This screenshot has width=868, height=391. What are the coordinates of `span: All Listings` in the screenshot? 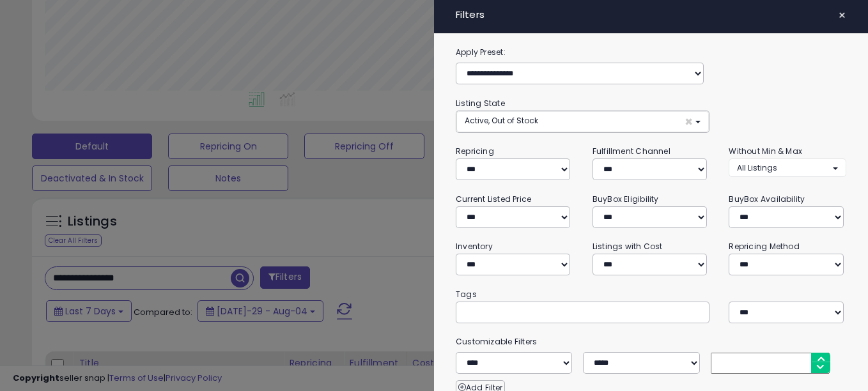 It's located at (757, 167).